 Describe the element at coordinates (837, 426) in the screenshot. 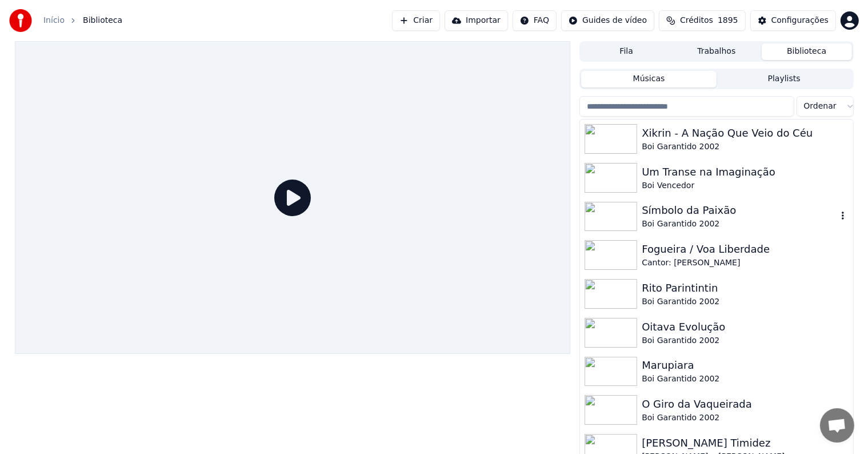

I see `div: Bate-papo aberto` at that location.